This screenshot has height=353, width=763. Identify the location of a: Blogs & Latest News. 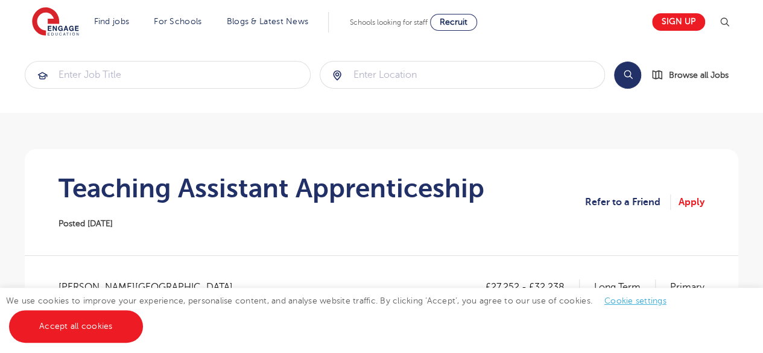
(268, 21).